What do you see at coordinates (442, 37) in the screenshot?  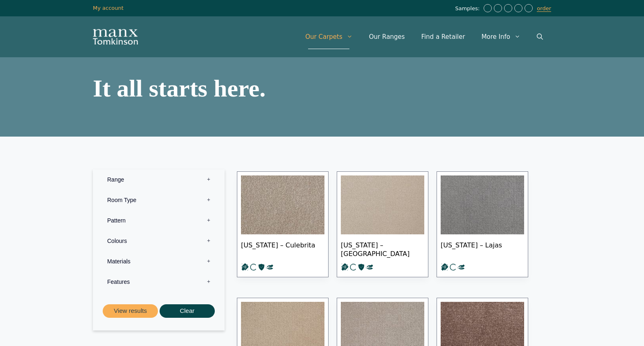 I see `a: Find a Retailer` at bounding box center [442, 37].